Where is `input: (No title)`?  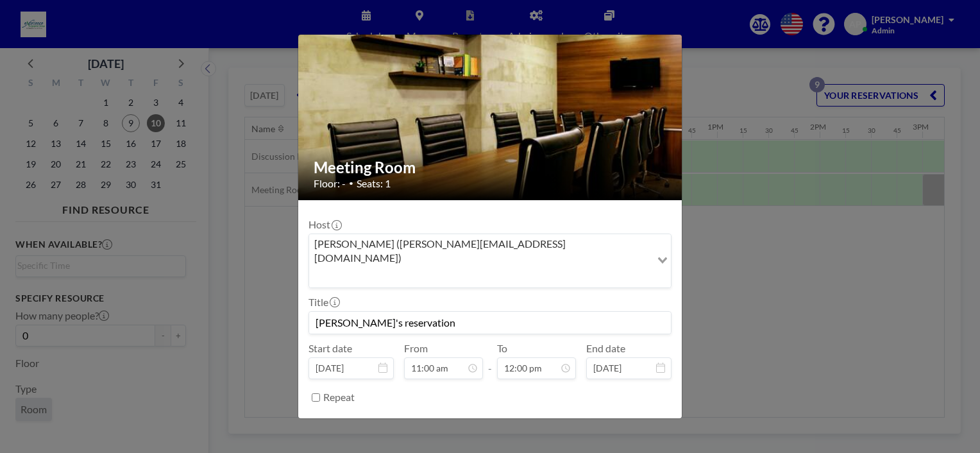 input: (No title) is located at coordinates (490, 323).